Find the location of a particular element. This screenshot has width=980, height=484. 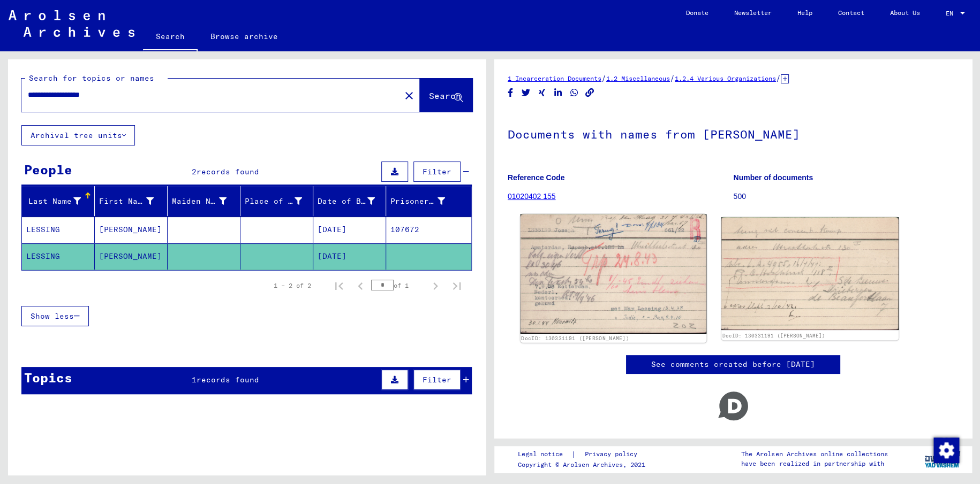

button: Search is located at coordinates (446, 95).